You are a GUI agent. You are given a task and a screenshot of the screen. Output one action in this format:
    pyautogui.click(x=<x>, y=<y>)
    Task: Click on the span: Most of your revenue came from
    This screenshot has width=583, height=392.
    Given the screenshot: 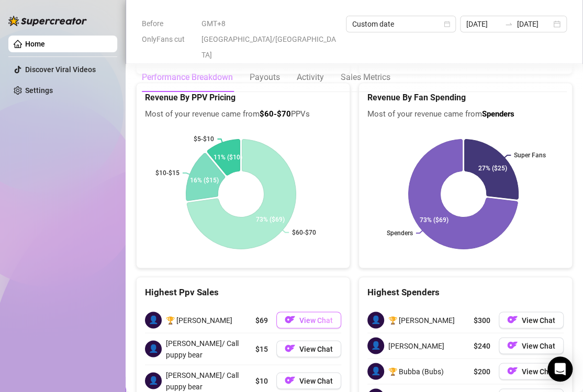 What is the action you would take?
    pyautogui.click(x=465, y=115)
    